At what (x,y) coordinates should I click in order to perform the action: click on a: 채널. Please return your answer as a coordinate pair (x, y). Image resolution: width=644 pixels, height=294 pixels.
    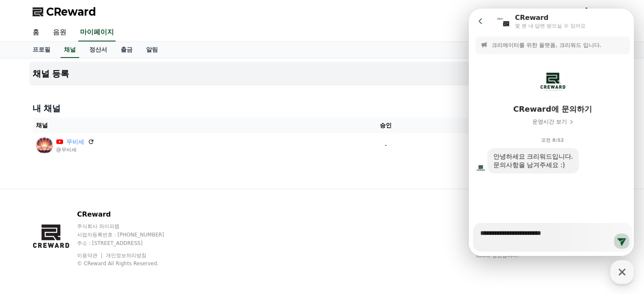
    Looking at the image, I should click on (70, 50).